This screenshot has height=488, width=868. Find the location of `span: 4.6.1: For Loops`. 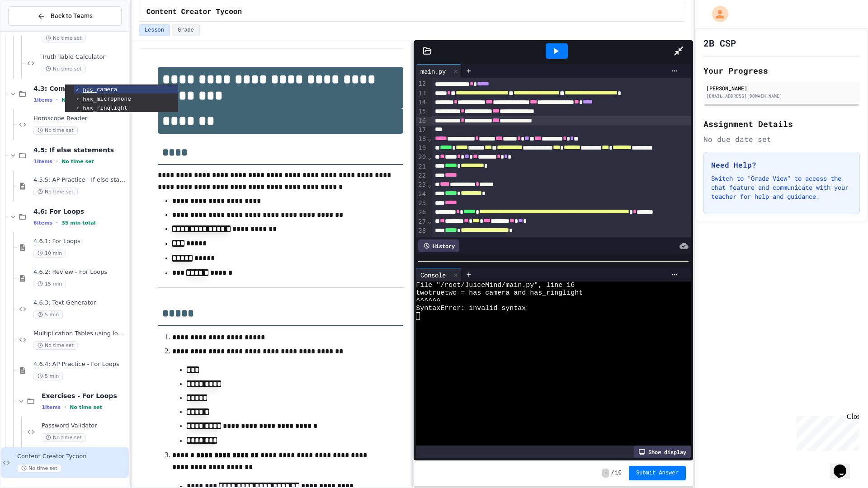

span: 4.6.1: For Loops is located at coordinates (80, 241).